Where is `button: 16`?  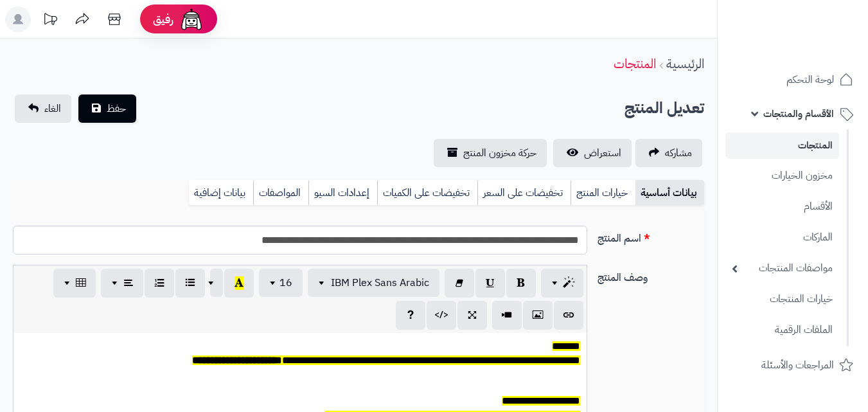
button: 16 is located at coordinates (281, 283).